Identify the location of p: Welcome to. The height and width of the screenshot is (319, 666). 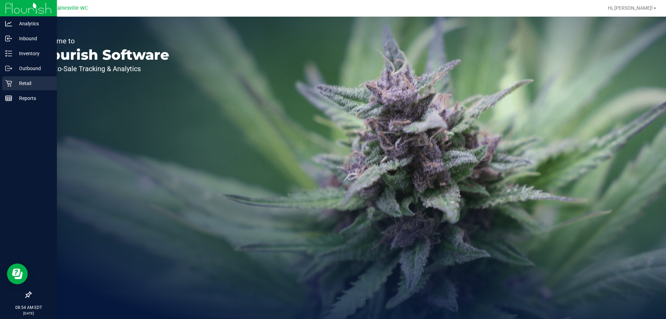
(103, 41).